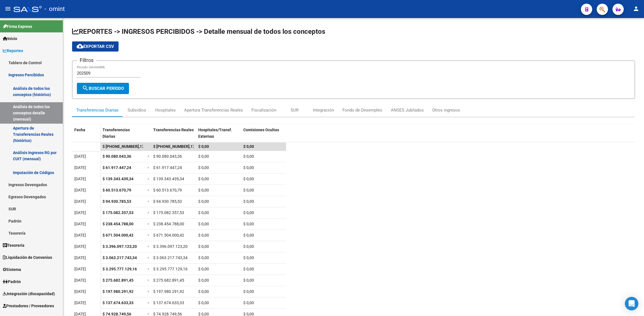 This screenshot has width=644, height=316. Describe the element at coordinates (27, 257) in the screenshot. I see `span: Liquidación de Convenios` at that location.